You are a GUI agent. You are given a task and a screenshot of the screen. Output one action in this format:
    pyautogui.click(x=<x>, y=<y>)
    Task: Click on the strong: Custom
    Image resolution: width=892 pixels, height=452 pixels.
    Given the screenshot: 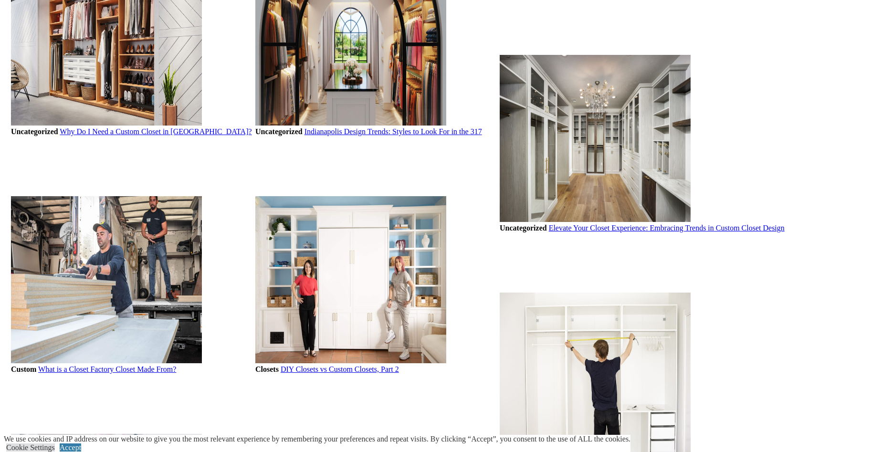 What is the action you would take?
    pyautogui.click(x=23, y=369)
    